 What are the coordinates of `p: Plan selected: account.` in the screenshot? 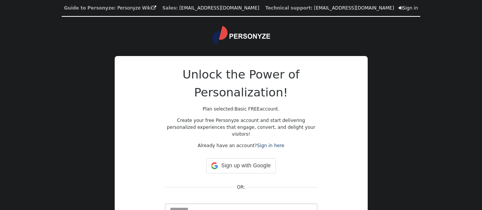 It's located at (241, 109).